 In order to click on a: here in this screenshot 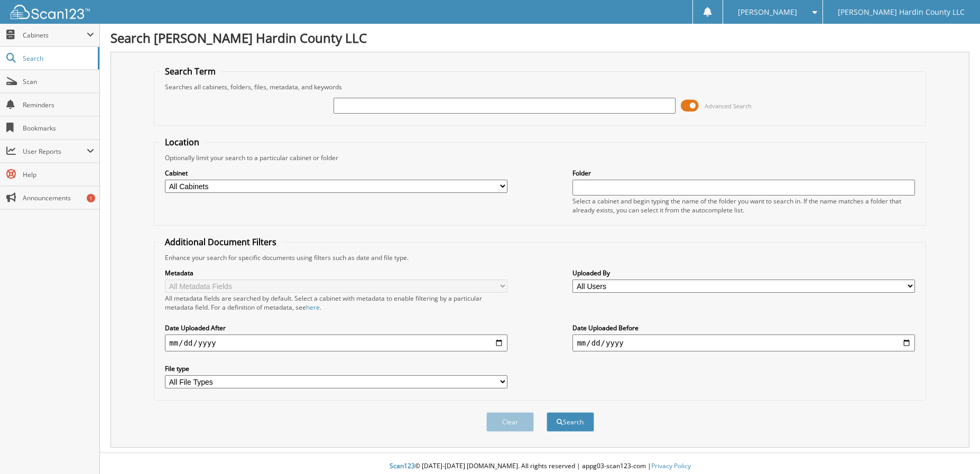, I will do `click(313, 307)`.